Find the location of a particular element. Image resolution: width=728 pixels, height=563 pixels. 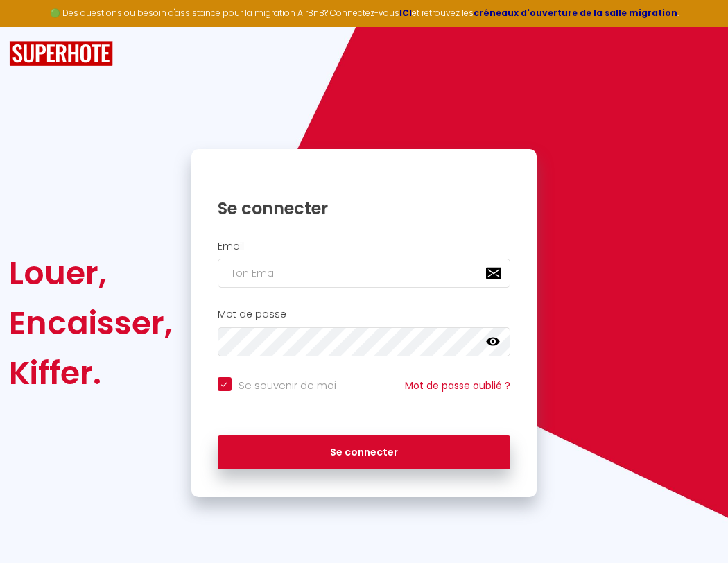

div: Louer, is located at coordinates (91, 273).